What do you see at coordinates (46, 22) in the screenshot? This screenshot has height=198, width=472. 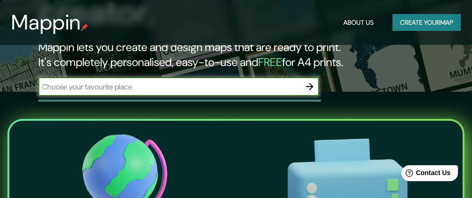 I see `h3: Mappin` at bounding box center [46, 22].